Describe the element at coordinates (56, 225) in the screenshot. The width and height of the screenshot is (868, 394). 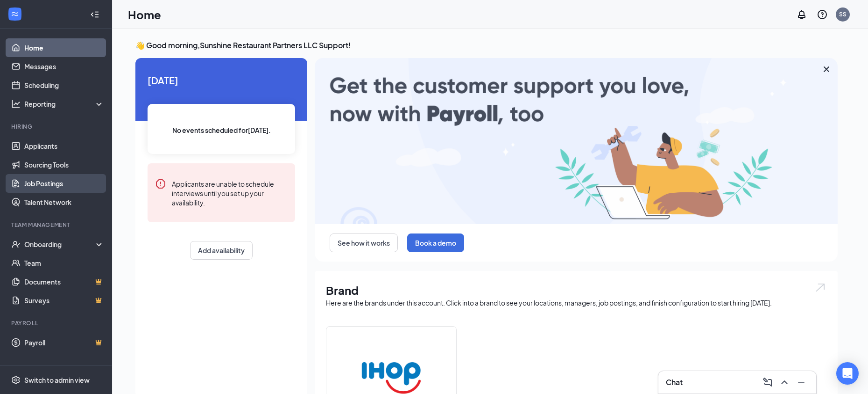
I see `div: Team Management` at that location.